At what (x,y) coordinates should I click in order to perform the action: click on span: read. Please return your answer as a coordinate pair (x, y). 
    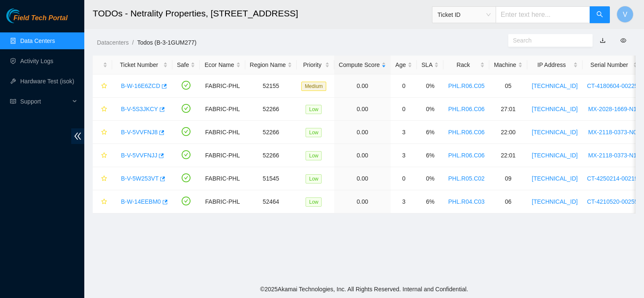
    Looking at the image, I should click on (13, 102).